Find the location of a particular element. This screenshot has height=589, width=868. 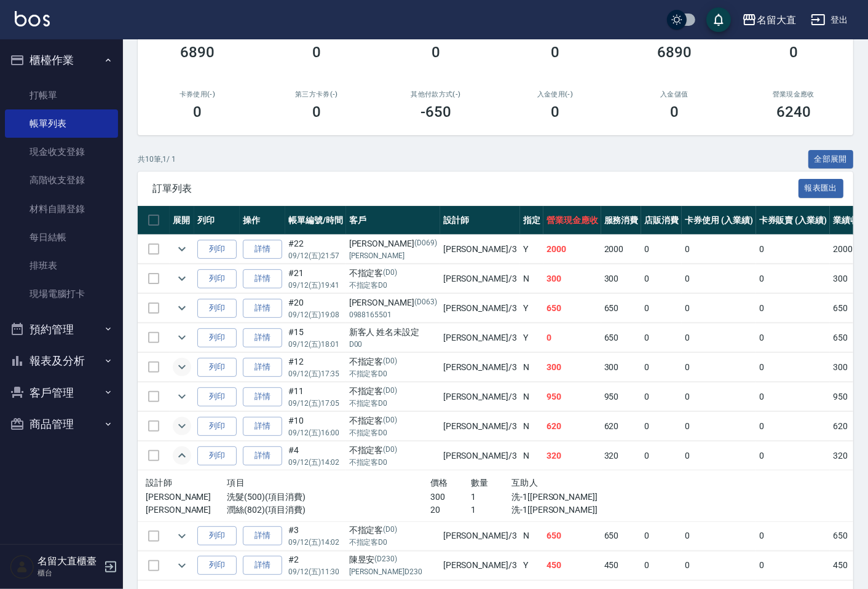

th: 設計師 is located at coordinates (480, 220).